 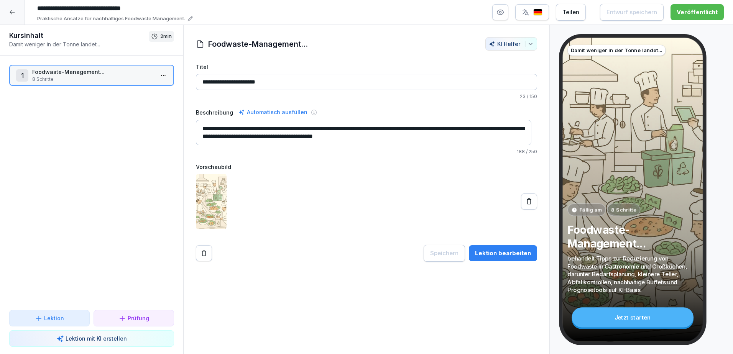 I want to click on div: Teilen, so click(x=571, y=12).